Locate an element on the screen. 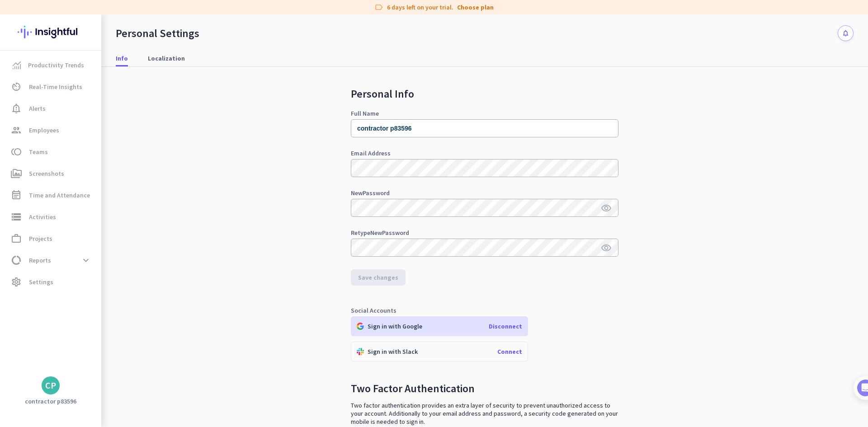 This screenshot has height=427, width=868. img: slack is located at coordinates (360, 352).